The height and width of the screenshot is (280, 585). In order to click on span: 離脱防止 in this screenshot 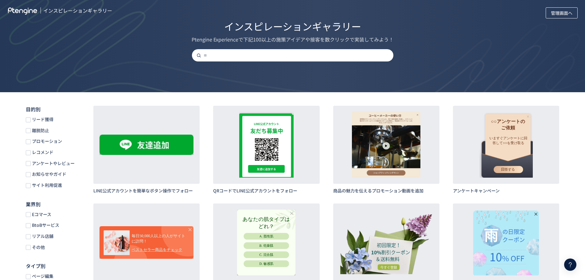, I will do `click(40, 130)`.